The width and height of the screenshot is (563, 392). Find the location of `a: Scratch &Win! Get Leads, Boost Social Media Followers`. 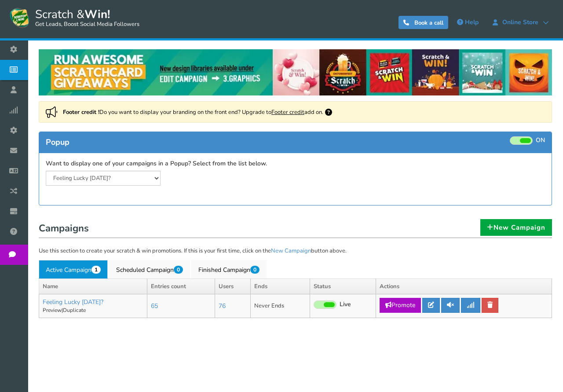

a: Scratch &Win! Get Leads, Boost Social Media Followers is located at coordinates (74, 18).